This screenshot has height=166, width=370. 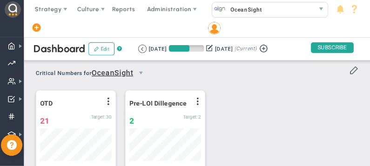 I want to click on span: Strategy, so click(x=48, y=9).